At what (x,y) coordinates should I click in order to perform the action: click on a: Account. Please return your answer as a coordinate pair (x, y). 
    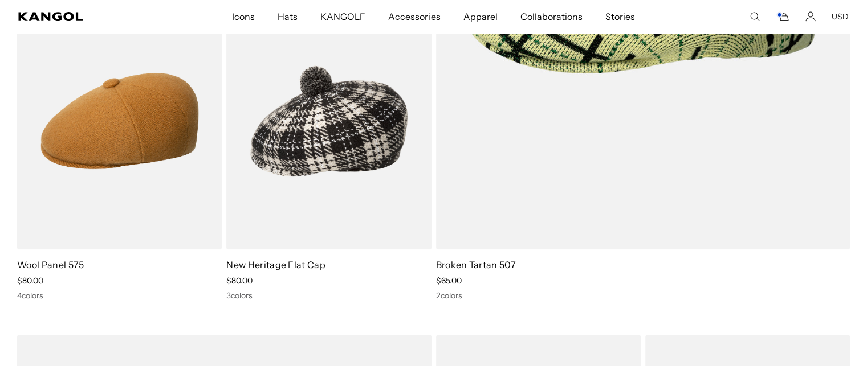
    Looking at the image, I should click on (810, 17).